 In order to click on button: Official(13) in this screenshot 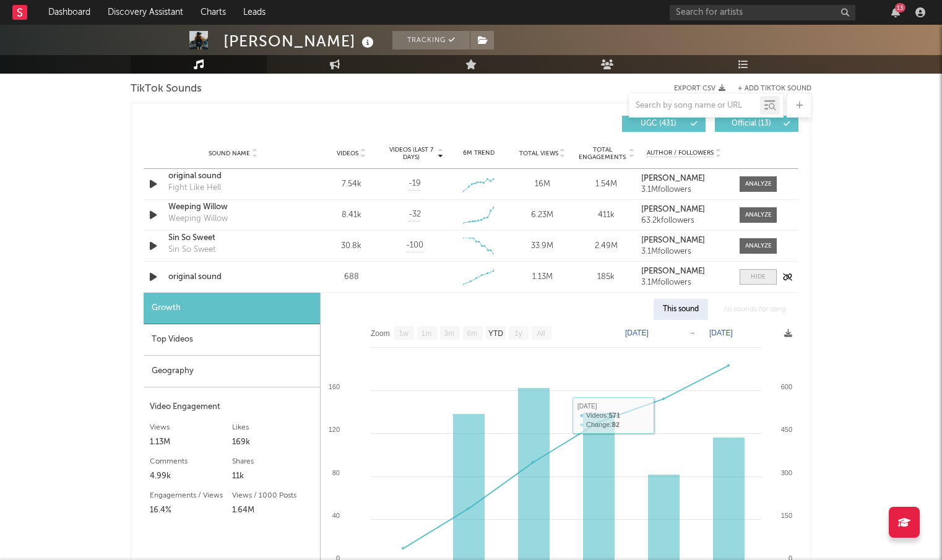, I will do `click(757, 123)`.